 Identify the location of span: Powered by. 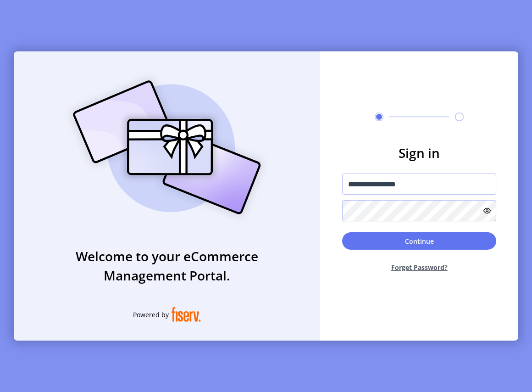
(151, 314).